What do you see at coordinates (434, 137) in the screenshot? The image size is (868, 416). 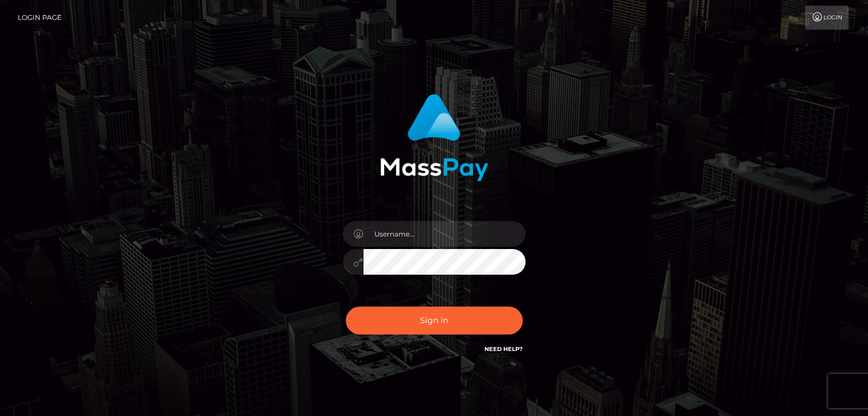 I see `img: MassPay Login` at bounding box center [434, 137].